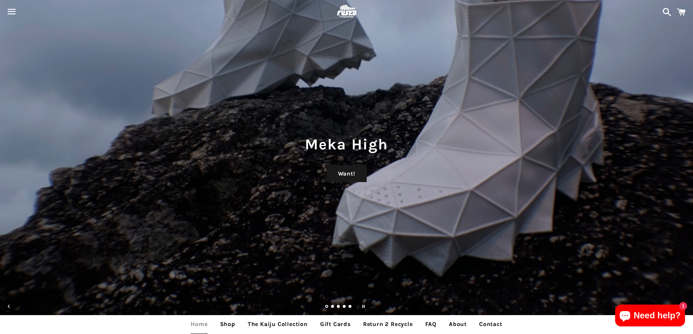  Describe the element at coordinates (684, 307) in the screenshot. I see `button: Next slide` at that location.